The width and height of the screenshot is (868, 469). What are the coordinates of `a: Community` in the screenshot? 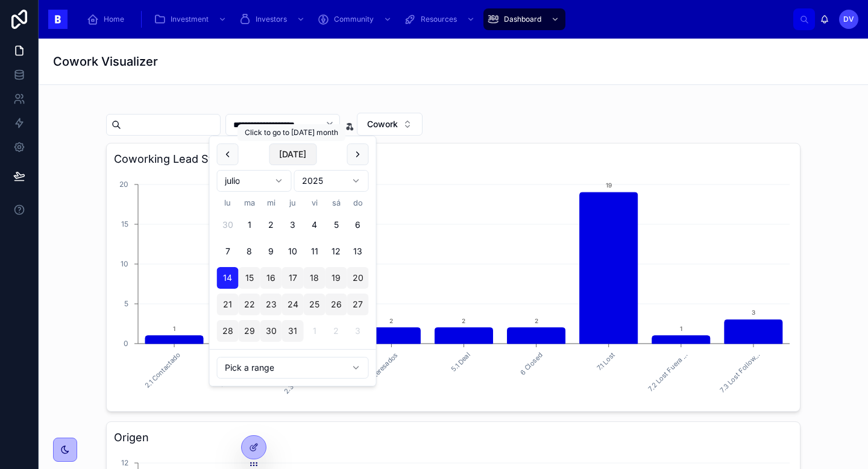 It's located at (355, 19).